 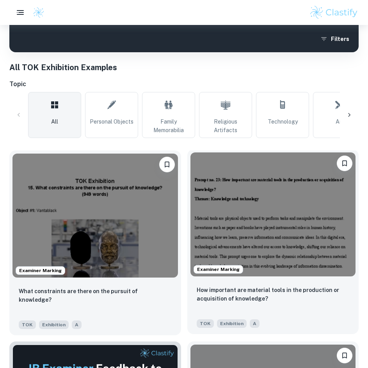 I want to click on h6: Topic, so click(x=184, y=84).